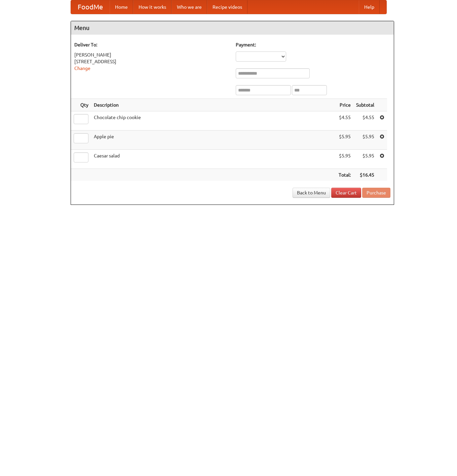 The image size is (457, 476). What do you see at coordinates (346, 193) in the screenshot?
I see `a: Clear Cart` at bounding box center [346, 193].